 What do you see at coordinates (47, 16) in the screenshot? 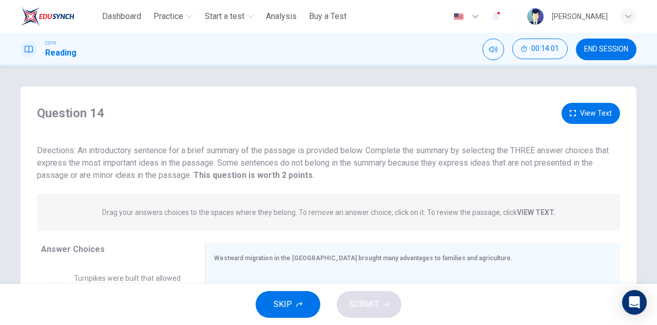
I see `img: ELTC logo` at bounding box center [47, 16].